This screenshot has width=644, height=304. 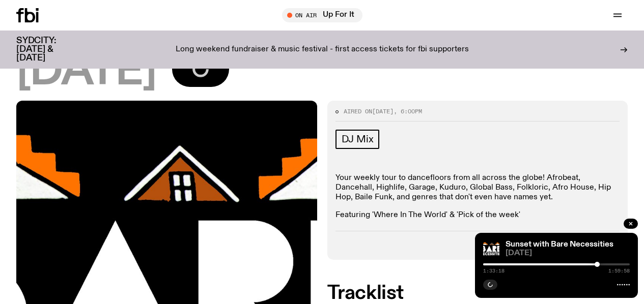 I want to click on span: DJ Mix, so click(x=358, y=139).